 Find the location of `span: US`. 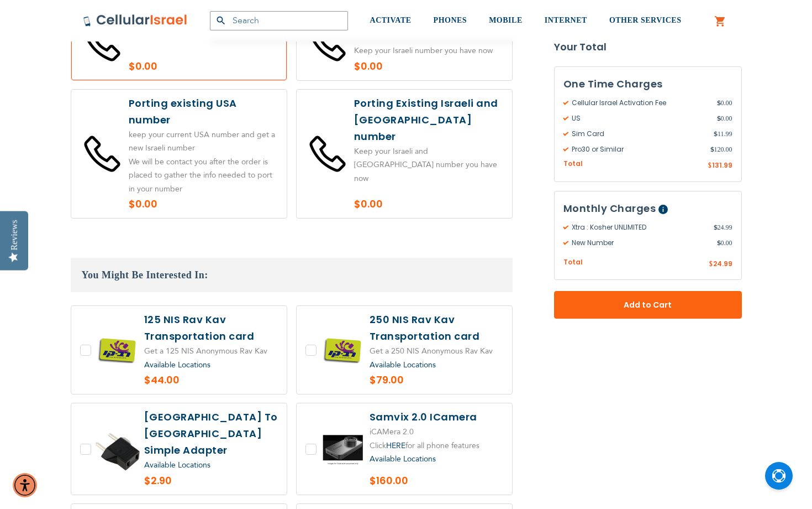

span: US is located at coordinates (641, 118).